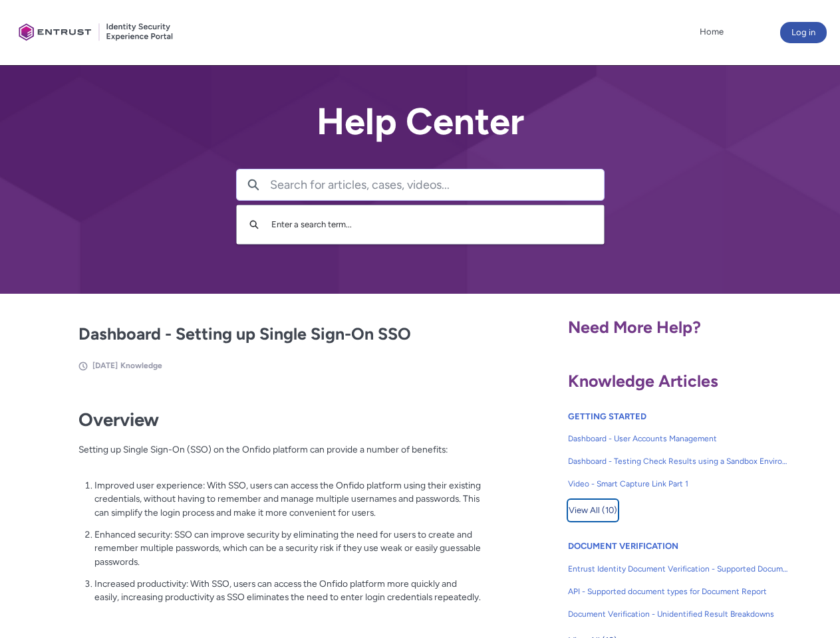  What do you see at coordinates (712, 32) in the screenshot?
I see `a: Home` at bounding box center [712, 32].